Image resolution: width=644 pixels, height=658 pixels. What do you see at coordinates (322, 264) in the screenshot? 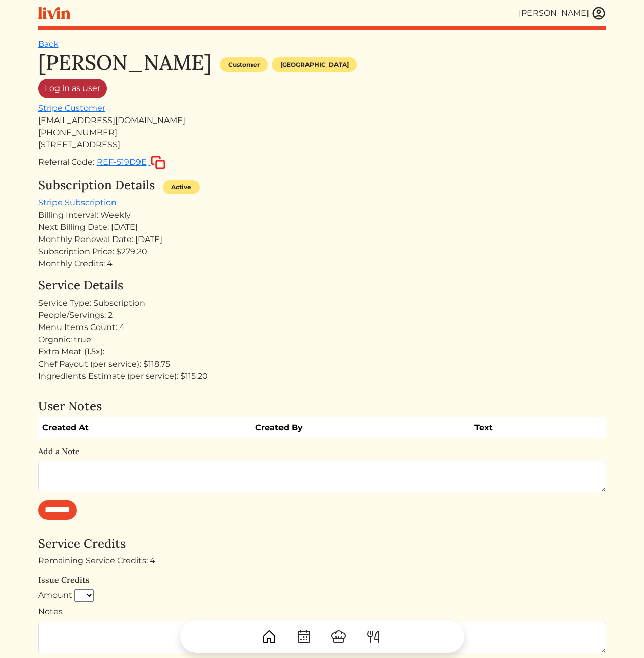
I see `div: Monthly Credits: 4` at bounding box center [322, 264].